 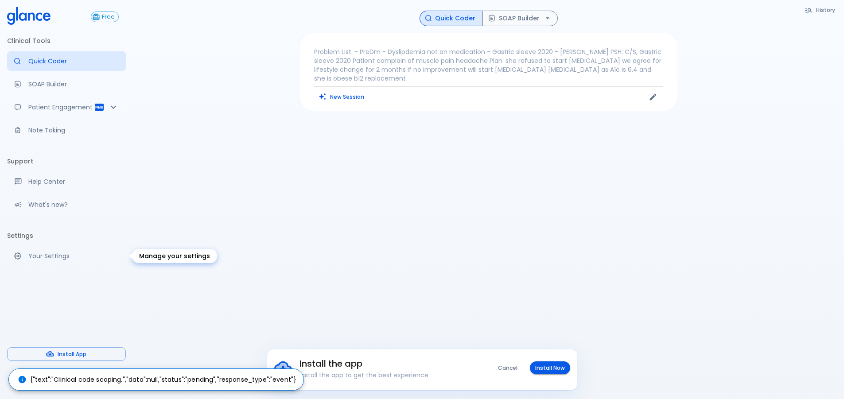 What do you see at coordinates (105, 17) in the screenshot?
I see `button: Free` at bounding box center [105, 17].